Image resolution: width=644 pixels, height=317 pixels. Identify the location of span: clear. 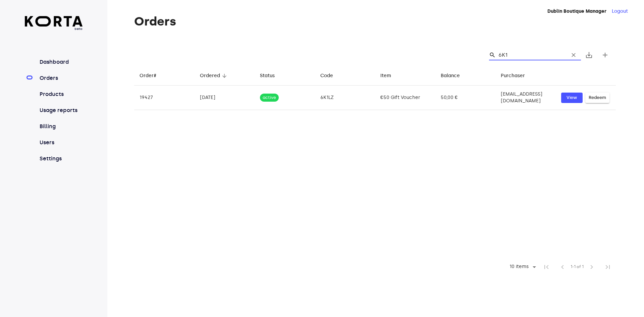
(573, 55).